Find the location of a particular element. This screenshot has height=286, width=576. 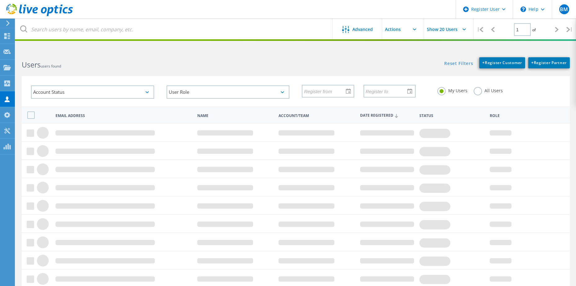

label: My Users is located at coordinates (452, 90).